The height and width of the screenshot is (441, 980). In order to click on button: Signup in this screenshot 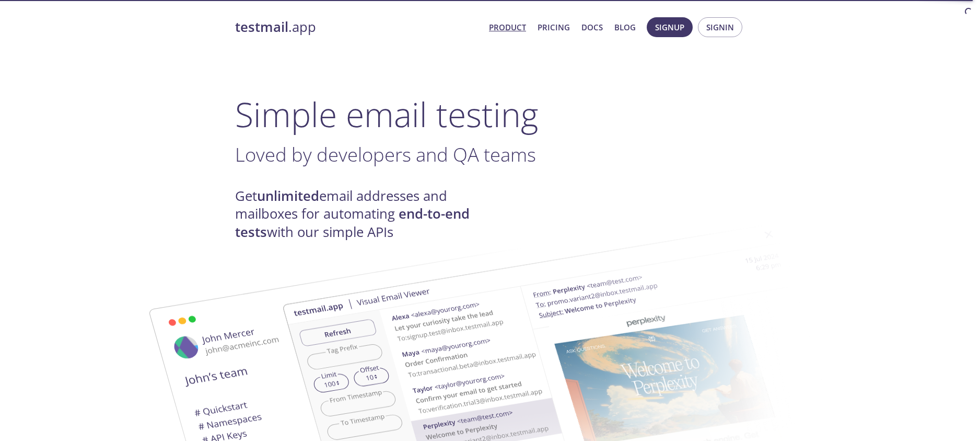, I will do `click(669, 27)`.